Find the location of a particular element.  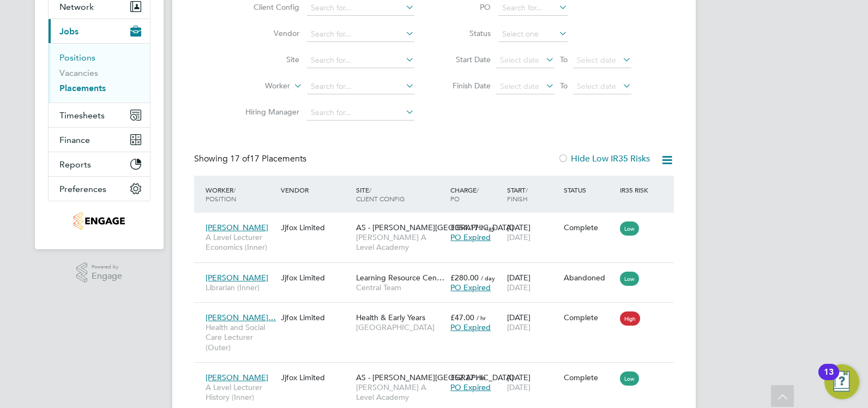

label: Vendor is located at coordinates (268, 34).